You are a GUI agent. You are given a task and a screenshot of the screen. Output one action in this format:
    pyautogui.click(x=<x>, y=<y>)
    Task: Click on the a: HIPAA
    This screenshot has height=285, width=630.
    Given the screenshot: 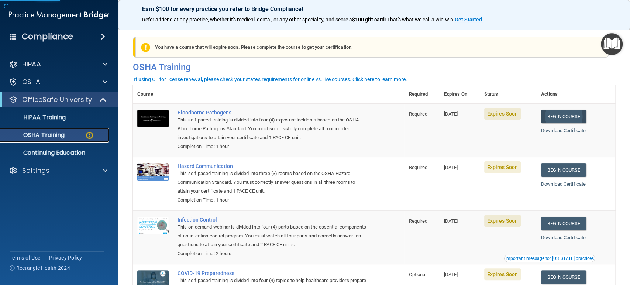 What is the action you would take?
    pyautogui.click(x=58, y=64)
    